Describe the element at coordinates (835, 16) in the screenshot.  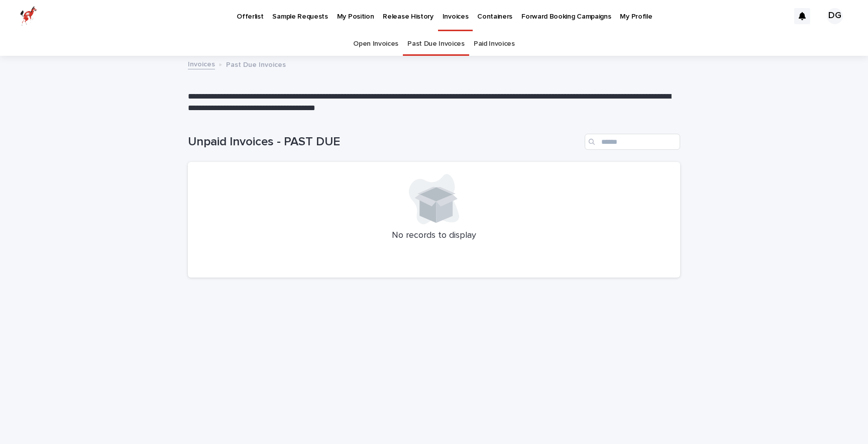
I see `div: DG` at that location.